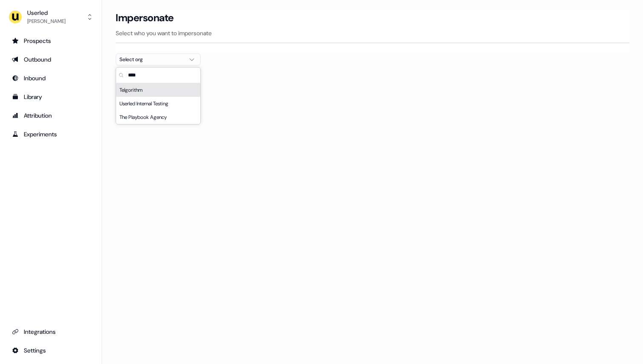 This screenshot has width=643, height=364. Describe the element at coordinates (51, 350) in the screenshot. I see `button: Go to integrations` at that location.